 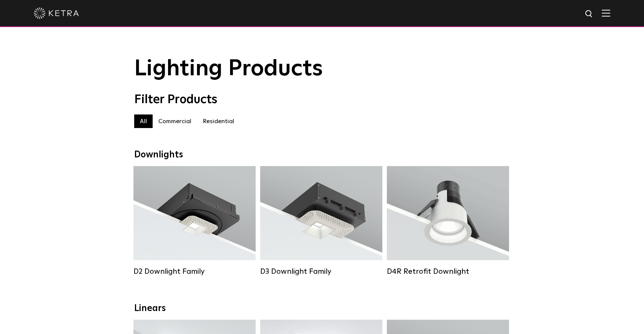 I want to click on span: Lighting Products, so click(x=229, y=69).